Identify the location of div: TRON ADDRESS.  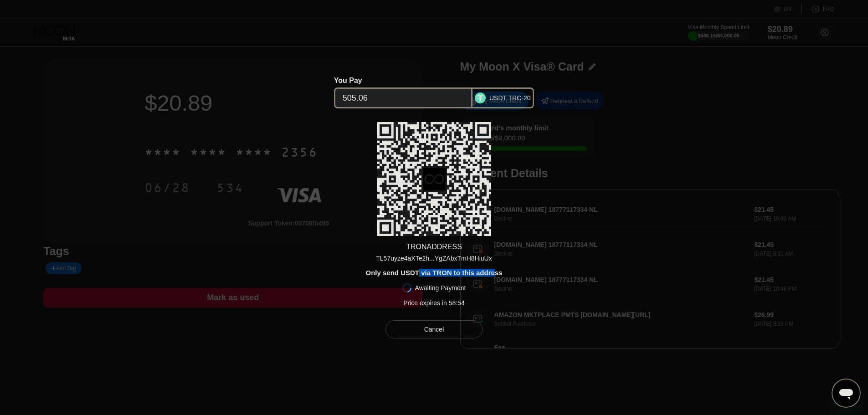
(434, 247).